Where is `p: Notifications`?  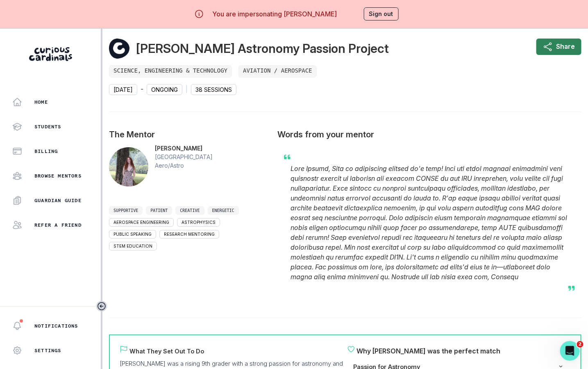
p: Notifications is located at coordinates (56, 326).